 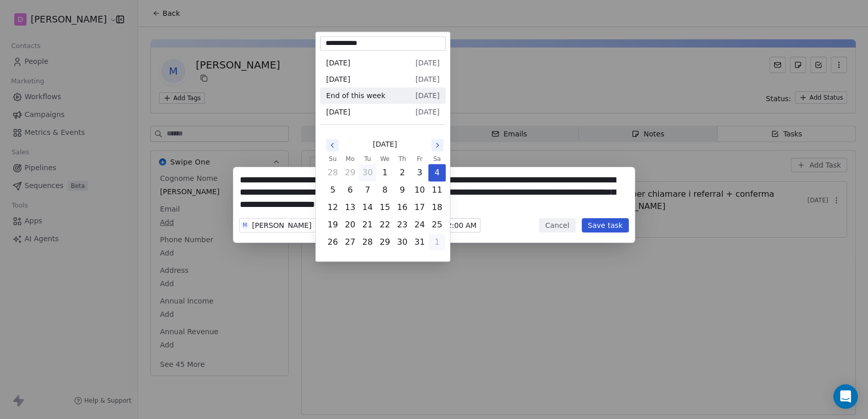 What do you see at coordinates (420, 172) in the screenshot?
I see `button: Friday, October 3rd, 2025` at bounding box center [420, 172].